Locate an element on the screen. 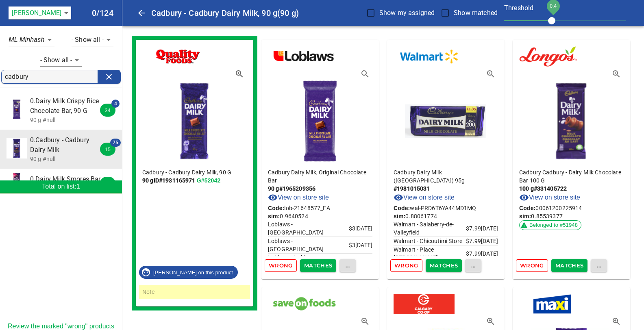 The height and width of the screenshot is (330, 644). span: 0.4 is located at coordinates (553, 6).